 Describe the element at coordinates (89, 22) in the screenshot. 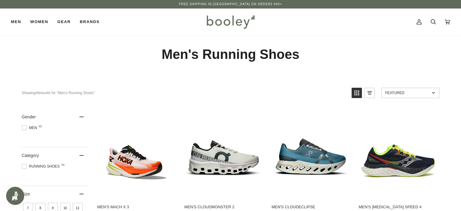

I see `span: Brands` at that location.